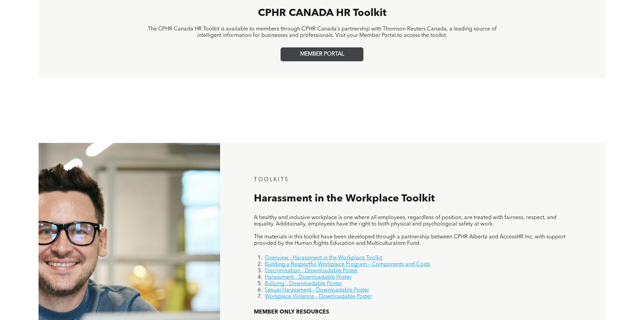  Describe the element at coordinates (322, 13) in the screenshot. I see `span: CPHR CANADA HR Toolkit` at that location.